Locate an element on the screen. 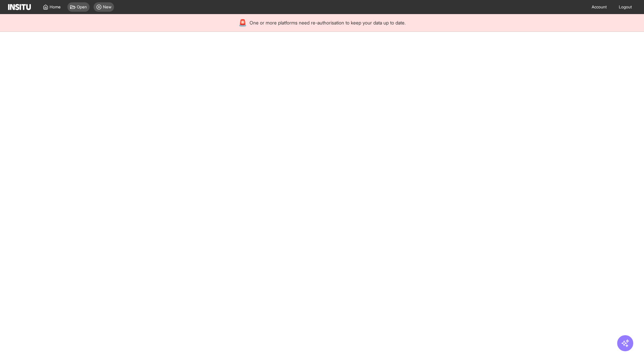 The width and height of the screenshot is (644, 362). span: Open is located at coordinates (82, 7).